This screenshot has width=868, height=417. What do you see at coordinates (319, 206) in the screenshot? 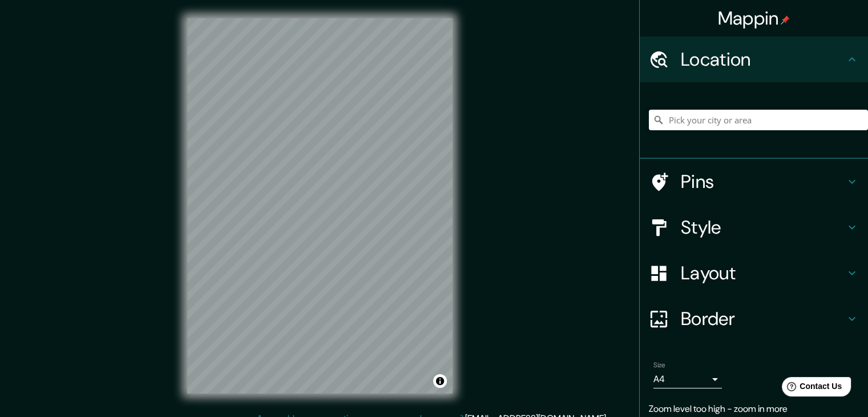
I see `canvas: Map` at bounding box center [319, 206].